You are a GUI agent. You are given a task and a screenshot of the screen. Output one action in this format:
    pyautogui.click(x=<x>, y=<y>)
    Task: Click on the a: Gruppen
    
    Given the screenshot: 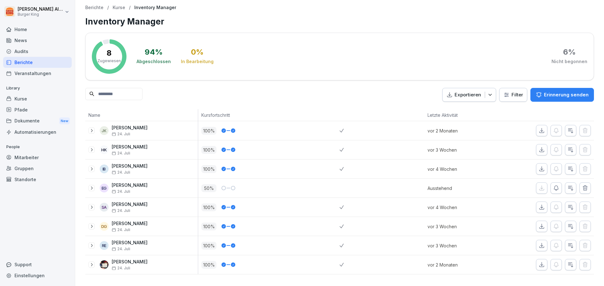 What is the action you would take?
    pyautogui.click(x=37, y=169)
    